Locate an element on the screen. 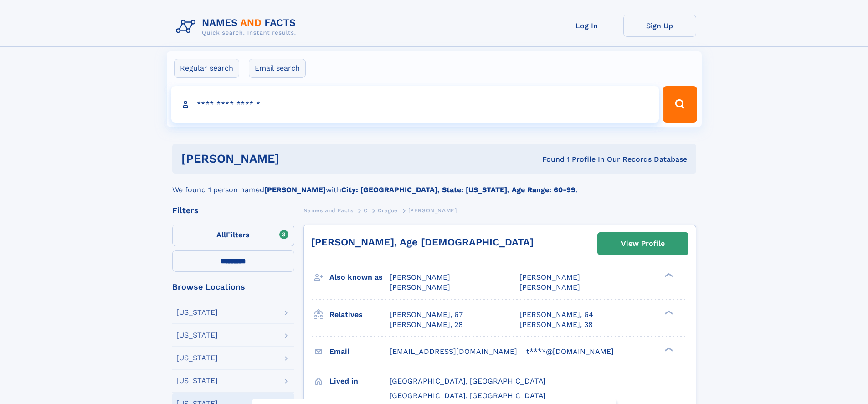 The image size is (868, 404). span: Cragoe is located at coordinates (388, 211).